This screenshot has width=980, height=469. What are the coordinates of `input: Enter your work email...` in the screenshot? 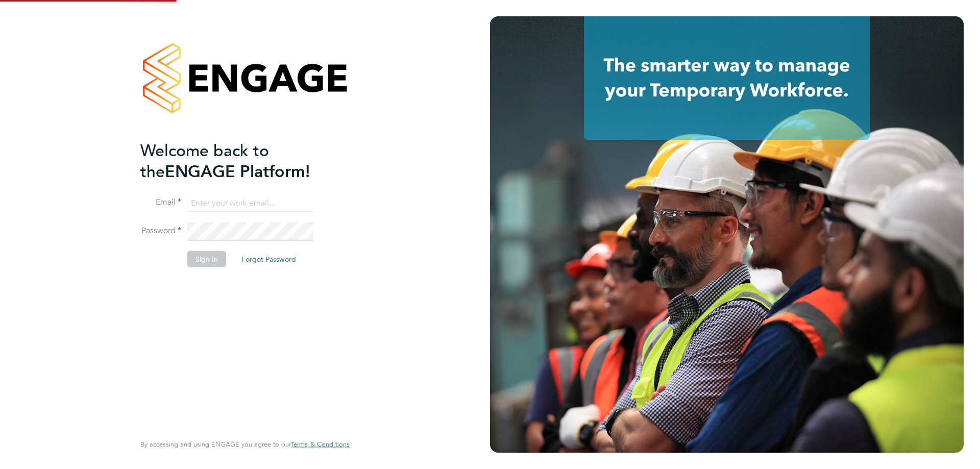 It's located at (250, 203).